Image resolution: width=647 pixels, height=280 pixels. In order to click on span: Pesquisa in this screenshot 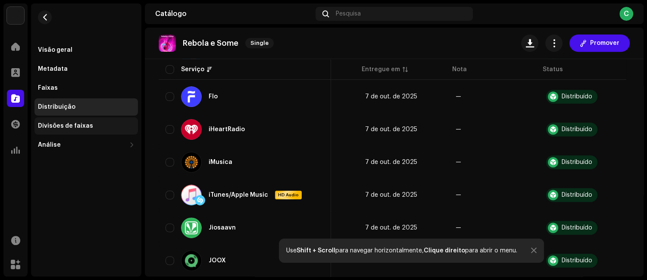, I will do `click(348, 14)`.